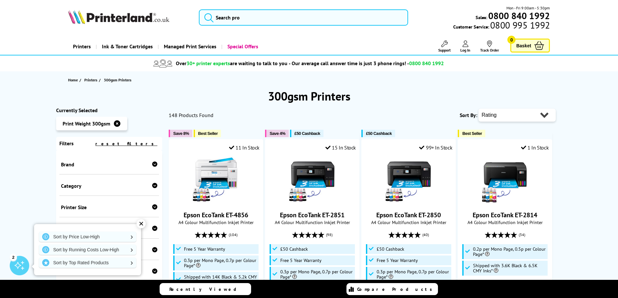 The height and width of the screenshot is (298, 618). What do you see at coordinates (329, 235) in the screenshot?
I see `span: (98)` at bounding box center [329, 235].